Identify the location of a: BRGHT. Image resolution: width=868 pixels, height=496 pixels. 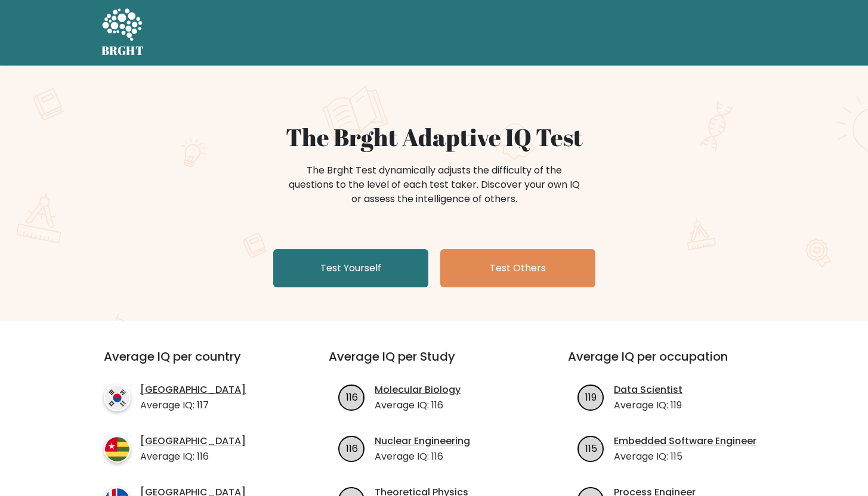
(123, 33).